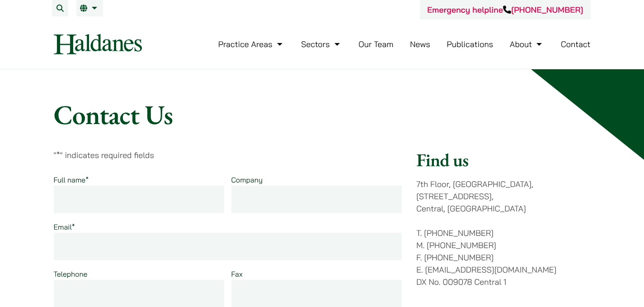  I want to click on h2: Find us, so click(503, 160).